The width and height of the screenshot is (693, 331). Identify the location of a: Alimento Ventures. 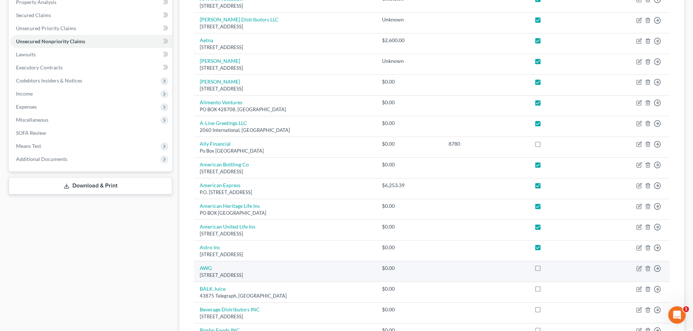
(221, 102).